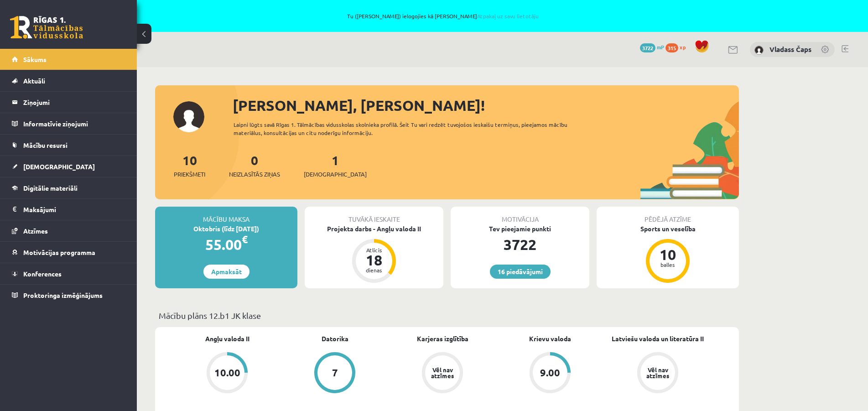 The width and height of the screenshot is (868, 411). Describe the element at coordinates (74, 124) in the screenshot. I see `legend: Informatīvie ziņojumi` at that location.